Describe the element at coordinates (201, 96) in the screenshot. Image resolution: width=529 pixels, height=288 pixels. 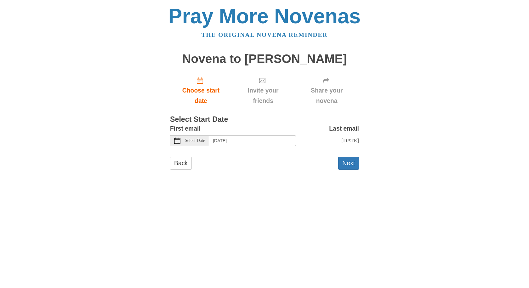
I see `span: Choose start date` at that location.